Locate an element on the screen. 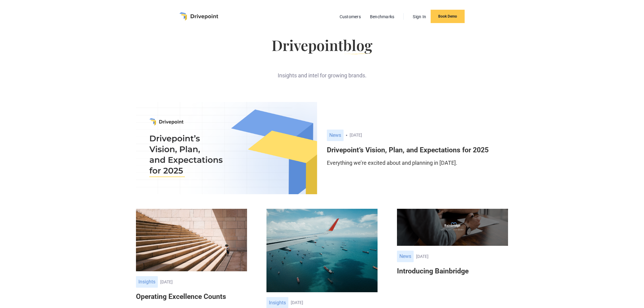  img: Introducing Bainbridge is located at coordinates (453, 227).